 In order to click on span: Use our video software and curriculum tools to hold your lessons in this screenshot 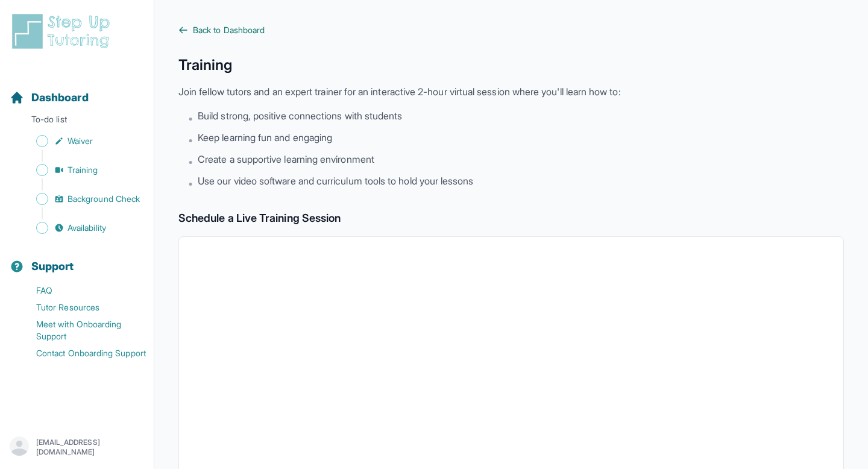, I will do `click(335, 181)`.